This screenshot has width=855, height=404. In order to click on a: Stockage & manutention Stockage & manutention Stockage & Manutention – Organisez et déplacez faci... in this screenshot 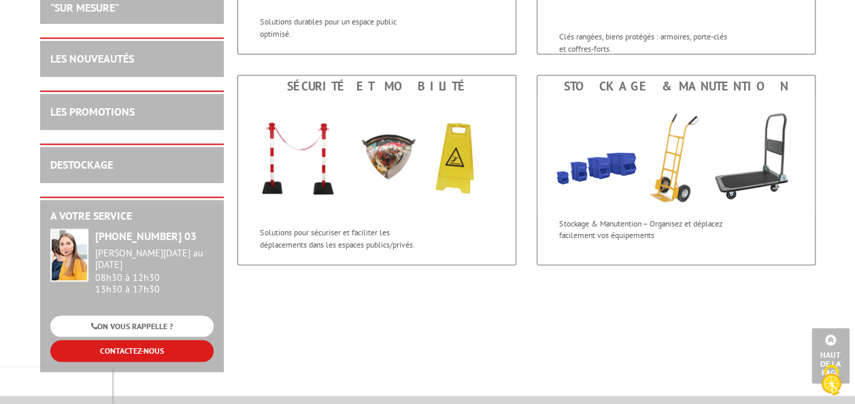, I will do `click(676, 170)`.